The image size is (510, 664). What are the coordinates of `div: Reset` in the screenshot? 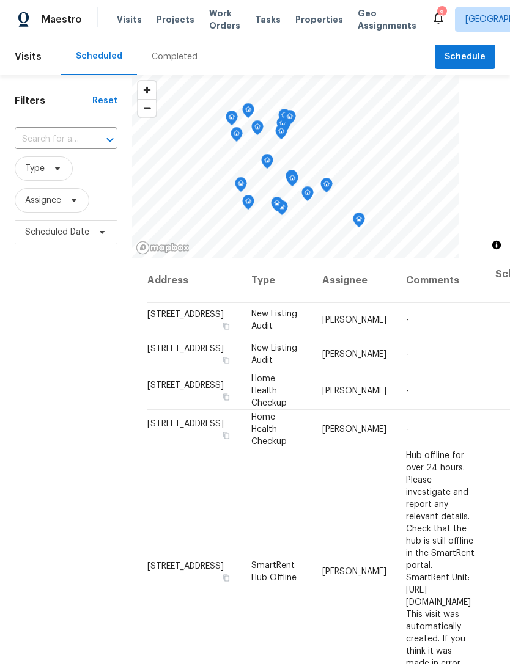 It's located at (104, 101).